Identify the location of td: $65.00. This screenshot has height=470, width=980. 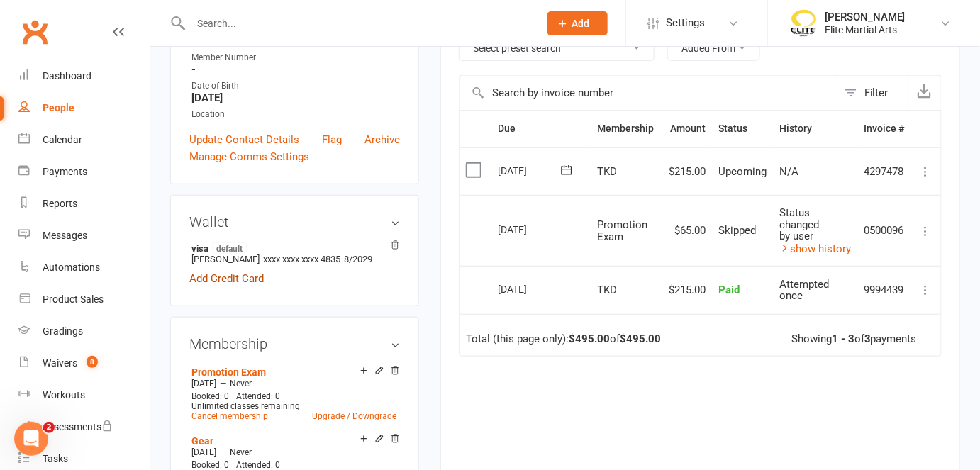
(687, 230).